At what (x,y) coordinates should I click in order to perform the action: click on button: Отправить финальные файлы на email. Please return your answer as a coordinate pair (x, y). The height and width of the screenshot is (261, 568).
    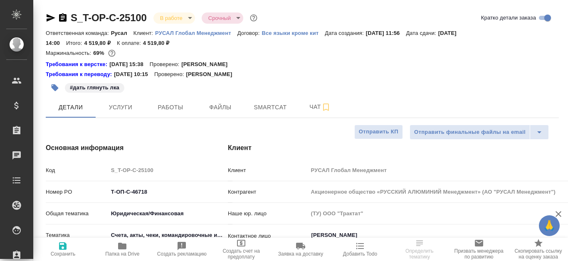
    Looking at the image, I should click on (470, 132).